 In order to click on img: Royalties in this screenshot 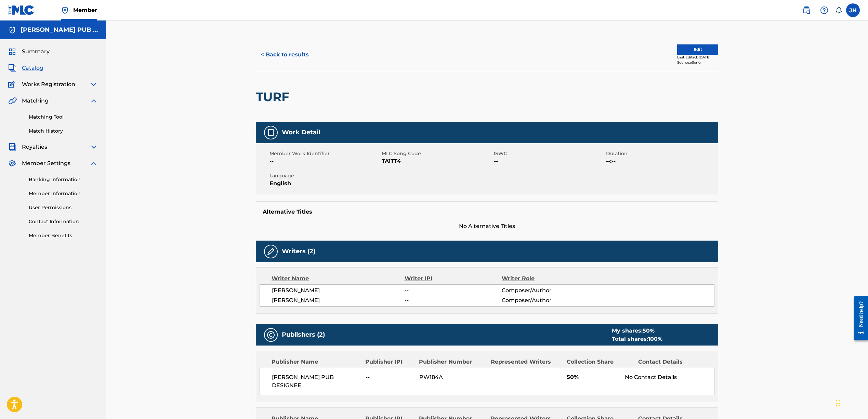, I will do `click(12, 147)`.